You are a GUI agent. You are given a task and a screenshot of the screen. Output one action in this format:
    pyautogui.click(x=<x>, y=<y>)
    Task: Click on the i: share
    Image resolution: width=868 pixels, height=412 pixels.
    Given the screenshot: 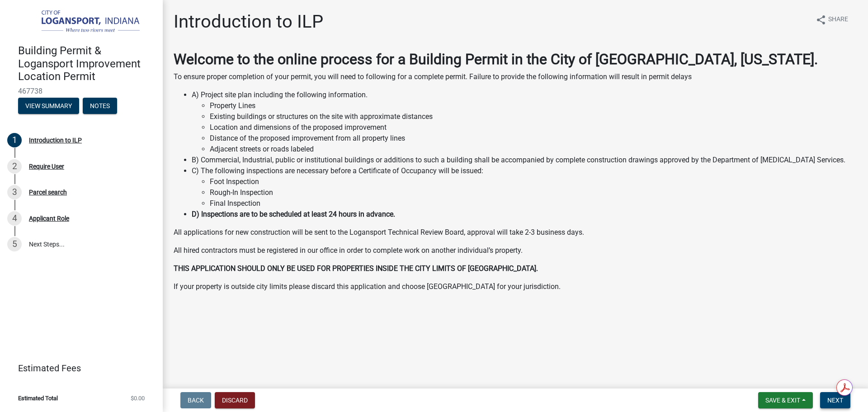 What is the action you would take?
    pyautogui.click(x=821, y=20)
    